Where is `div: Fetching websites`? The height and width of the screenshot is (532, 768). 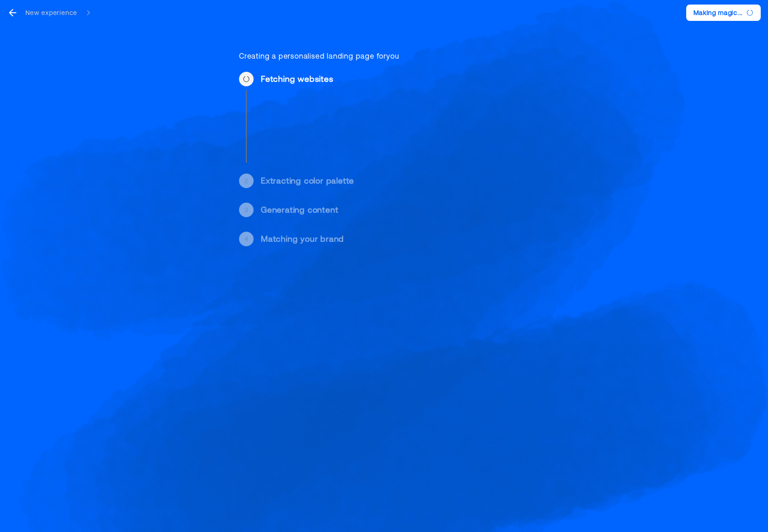 div: Fetching websites is located at coordinates (407, 79).